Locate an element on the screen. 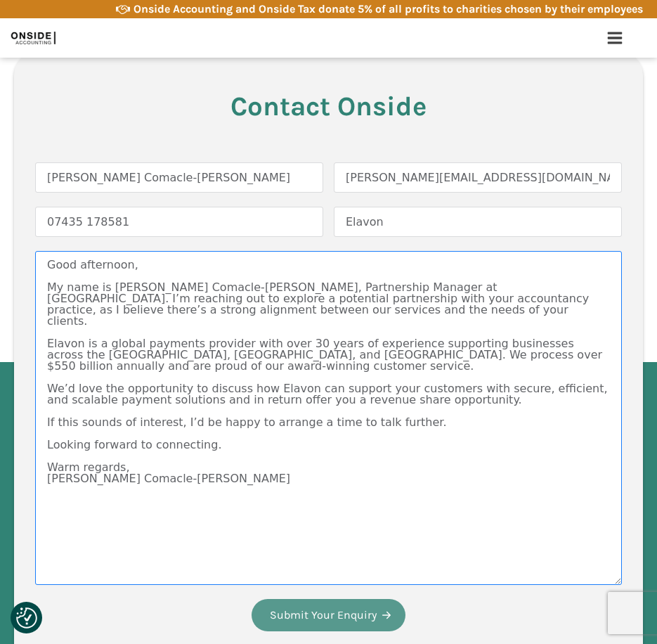 The height and width of the screenshot is (644, 657). img: Revisit consent button is located at coordinates (26, 618).